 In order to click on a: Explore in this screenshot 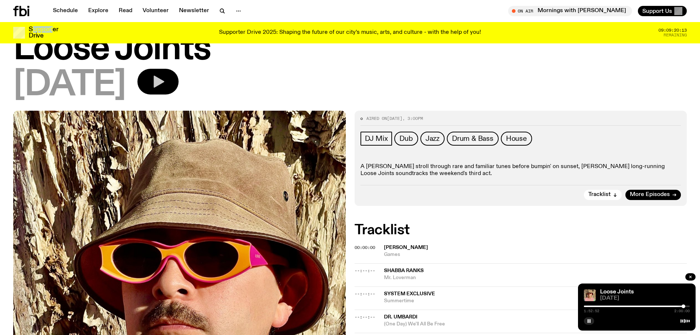, I will do `click(98, 11)`.